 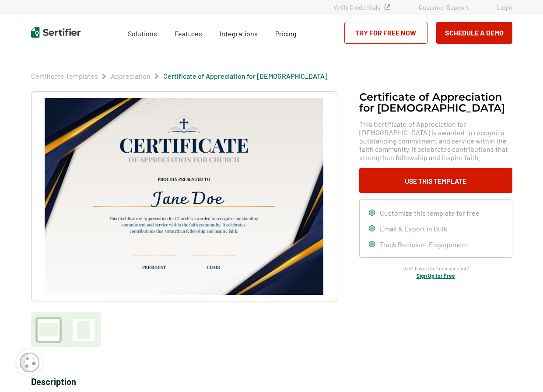 What do you see at coordinates (474, 33) in the screenshot?
I see `a: Schedule a Demo` at bounding box center [474, 33].